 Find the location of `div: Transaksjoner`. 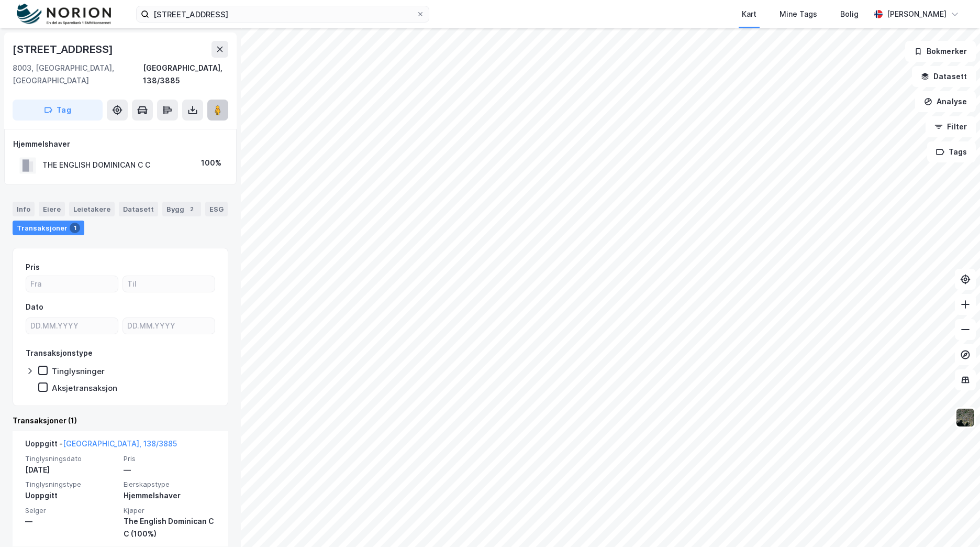

div: Transaksjoner is located at coordinates (48, 228).